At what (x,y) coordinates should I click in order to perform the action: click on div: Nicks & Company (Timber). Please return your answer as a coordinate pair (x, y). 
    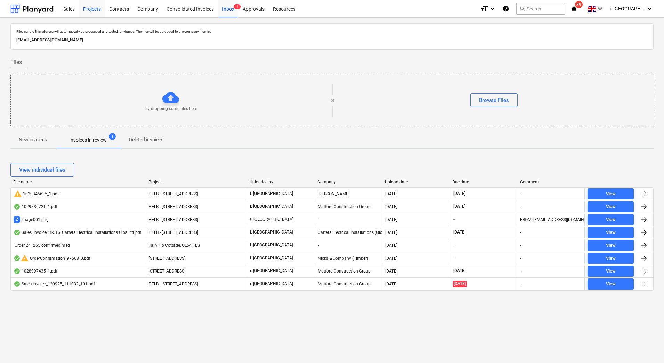
    Looking at the image, I should click on (348, 258).